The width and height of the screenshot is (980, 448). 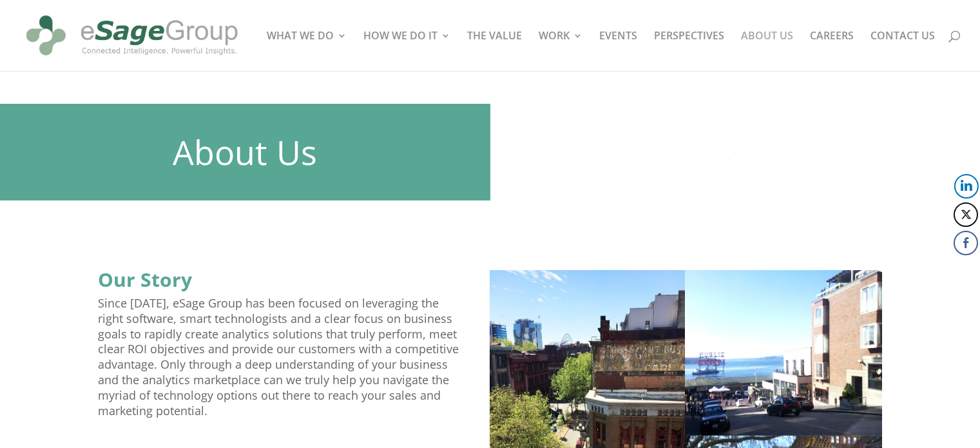 I want to click on strong: Our Story, so click(x=145, y=279).